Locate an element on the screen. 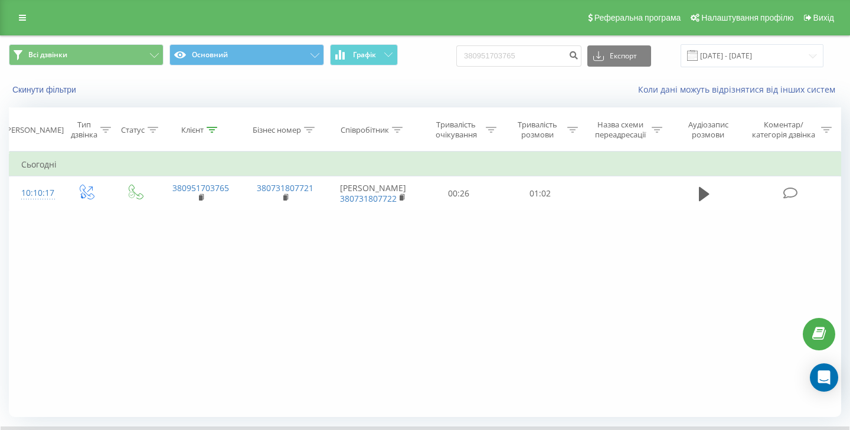  span: Реферальна програма is located at coordinates (638, 18).